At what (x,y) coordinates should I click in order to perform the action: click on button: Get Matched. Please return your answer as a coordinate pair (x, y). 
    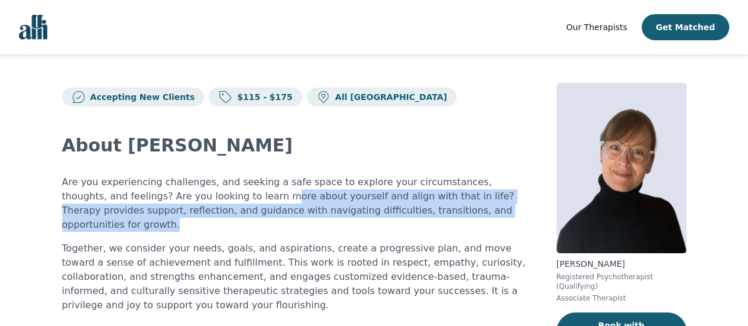
    Looking at the image, I should click on (685, 27).